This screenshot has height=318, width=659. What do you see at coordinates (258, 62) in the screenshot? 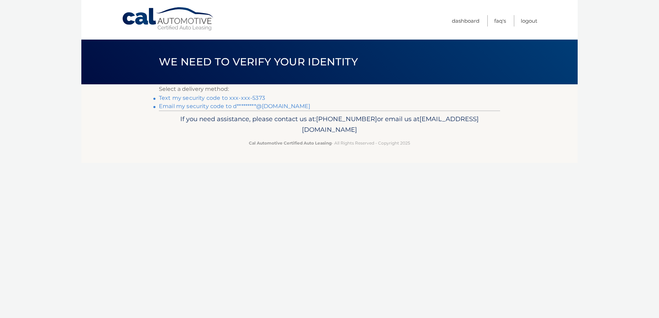
I see `span: We need to verify your identity` at bounding box center [258, 62].